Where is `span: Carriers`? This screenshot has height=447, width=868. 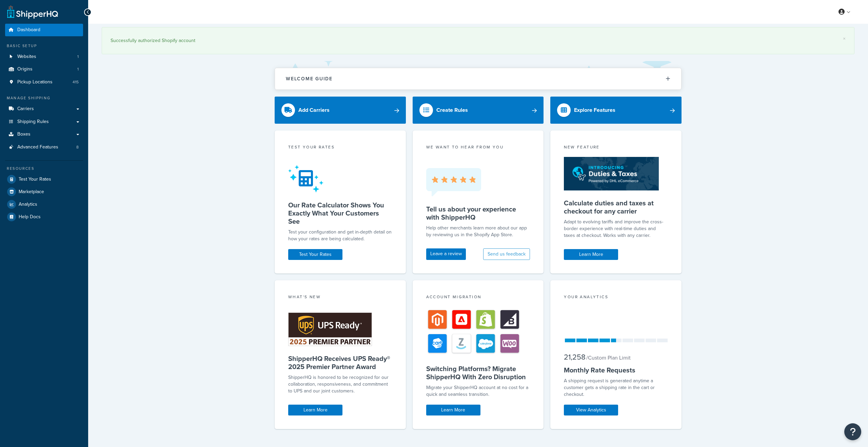 span: Carriers is located at coordinates (25, 109).